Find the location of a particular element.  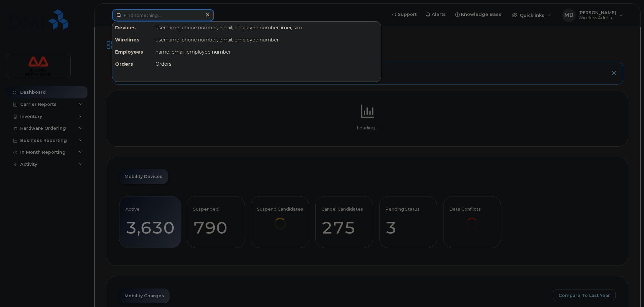

div: Employees is located at coordinates (133, 52).